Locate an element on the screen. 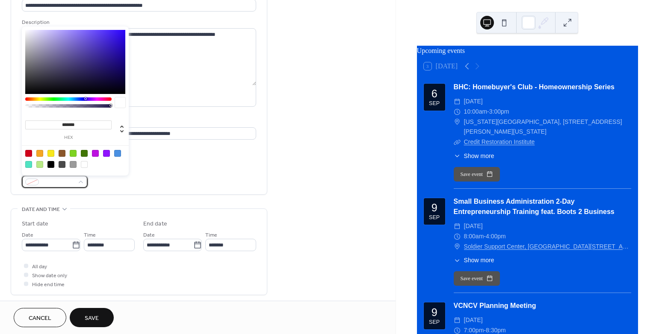  div: #B8E986 is located at coordinates (40, 165).